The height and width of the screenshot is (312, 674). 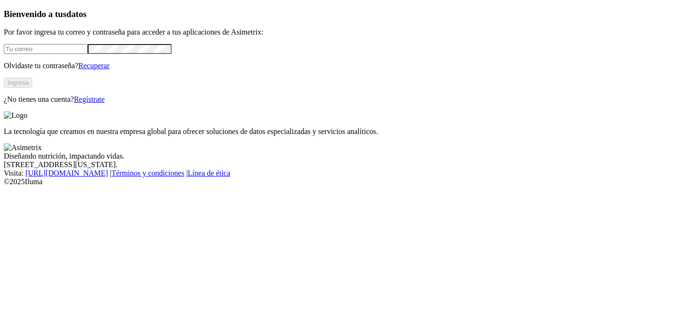 I want to click on span: datos, so click(x=76, y=14).